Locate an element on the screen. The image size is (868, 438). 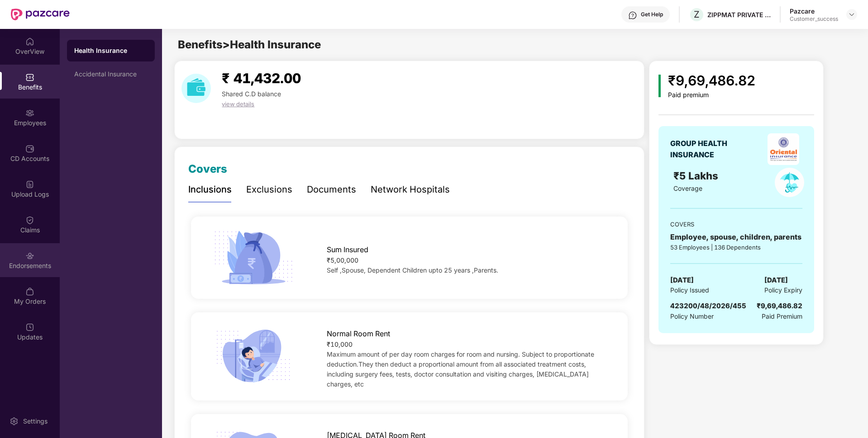
div: Inclusions is located at coordinates (210, 190).